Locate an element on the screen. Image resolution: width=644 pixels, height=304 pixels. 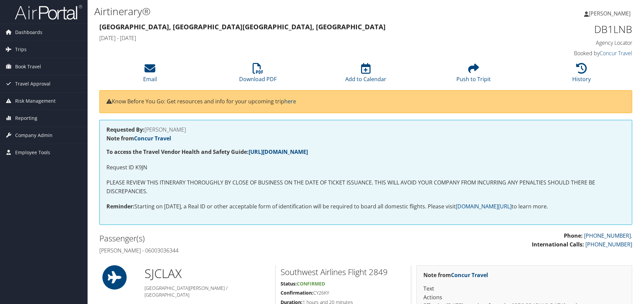
a: Download PDF is located at coordinates (257, 75).